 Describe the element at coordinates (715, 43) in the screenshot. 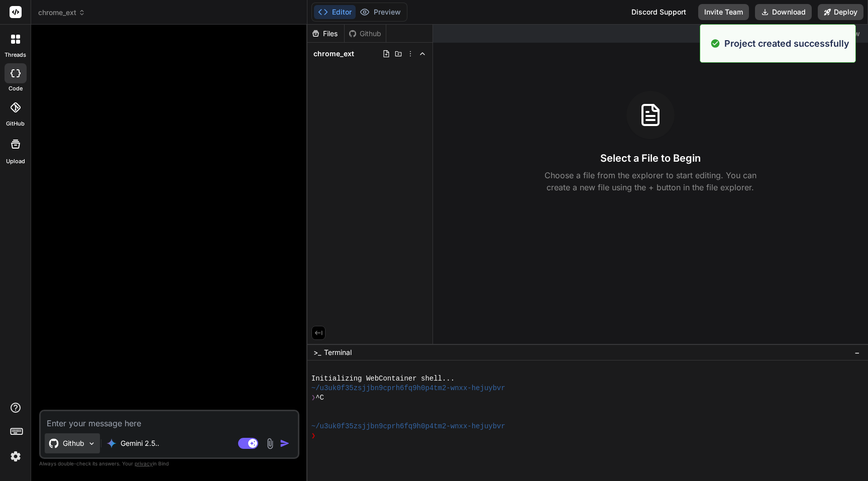

I see `img: alert` at that location.